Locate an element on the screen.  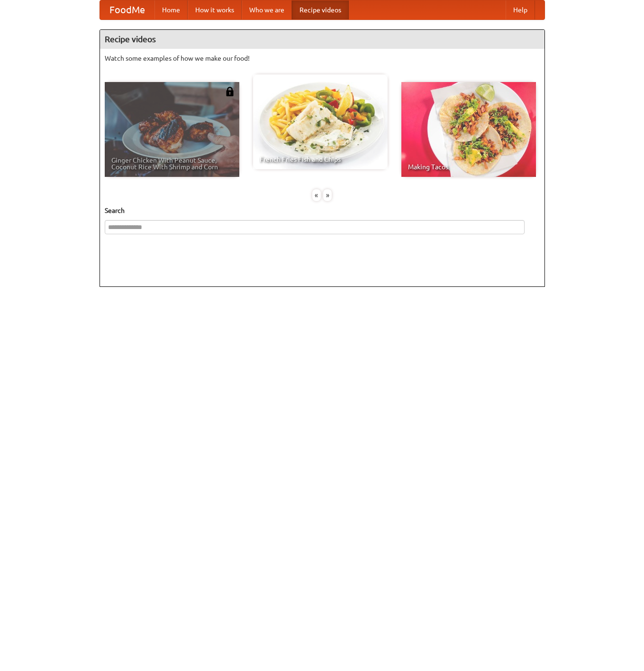
a: Home is located at coordinates (171, 10).